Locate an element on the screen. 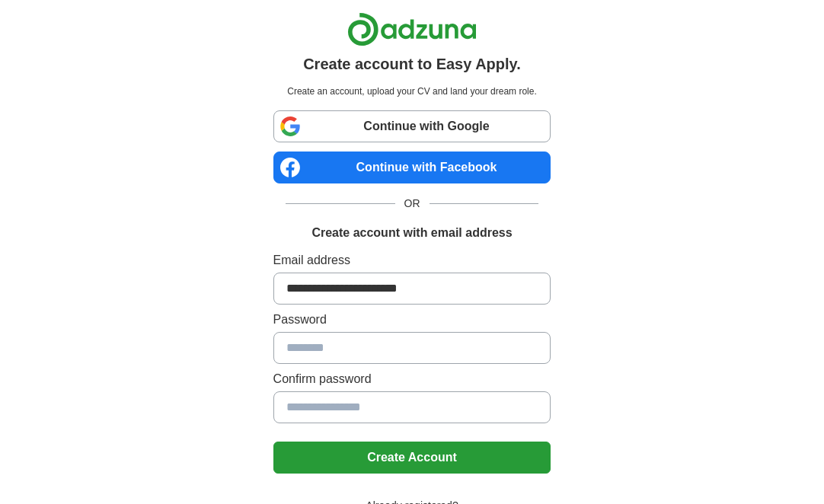 This screenshot has height=504, width=824. label: Email address is located at coordinates (412, 260).